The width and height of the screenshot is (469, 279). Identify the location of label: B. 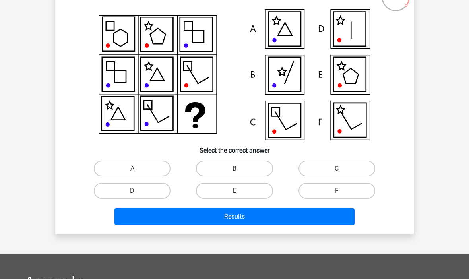
(234, 169).